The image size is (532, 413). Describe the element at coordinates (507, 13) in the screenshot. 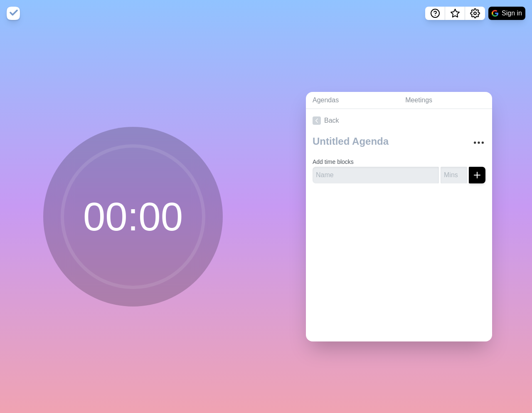

I see `button: Sign in` at that location.